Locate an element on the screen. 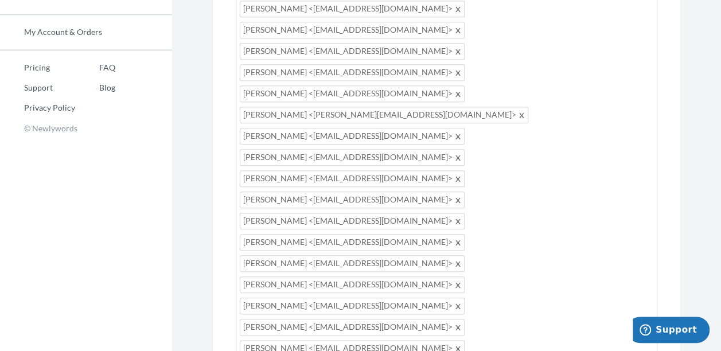  a: FAQ is located at coordinates (95, 68).